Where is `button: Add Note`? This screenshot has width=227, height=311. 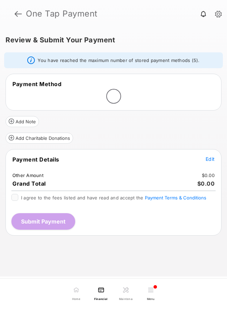 button: Add Note is located at coordinates (22, 122).